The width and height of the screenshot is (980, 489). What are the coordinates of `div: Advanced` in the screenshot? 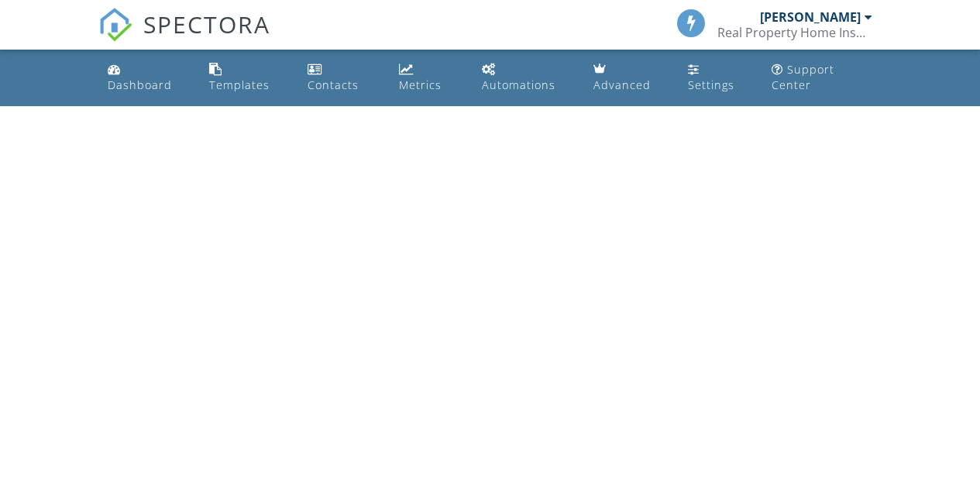 It's located at (622, 84).